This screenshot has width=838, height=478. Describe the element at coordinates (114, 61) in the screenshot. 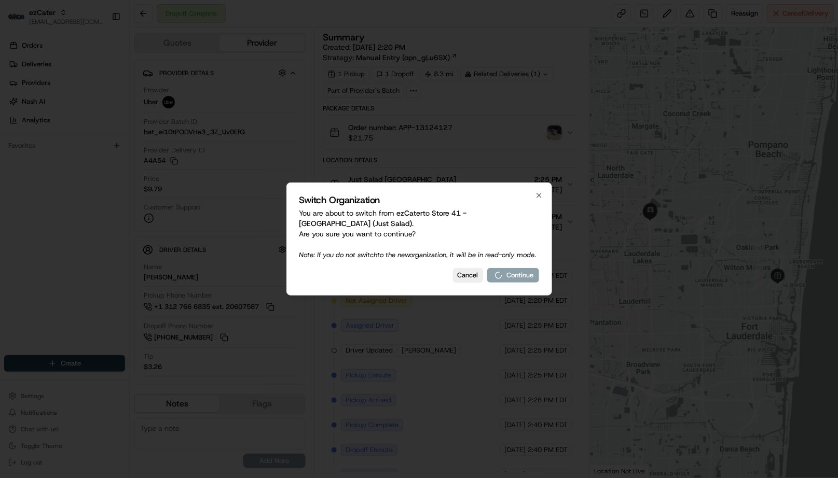

I see `span: Pylon` at that location.